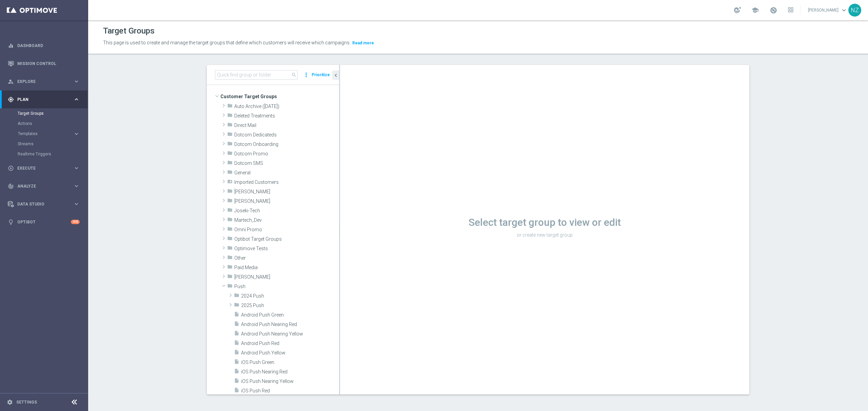 This screenshot has height=411, width=868. What do you see at coordinates (44, 100) in the screenshot?
I see `button: gps_fixed Plan keyboard_arrow_right` at bounding box center [44, 100].